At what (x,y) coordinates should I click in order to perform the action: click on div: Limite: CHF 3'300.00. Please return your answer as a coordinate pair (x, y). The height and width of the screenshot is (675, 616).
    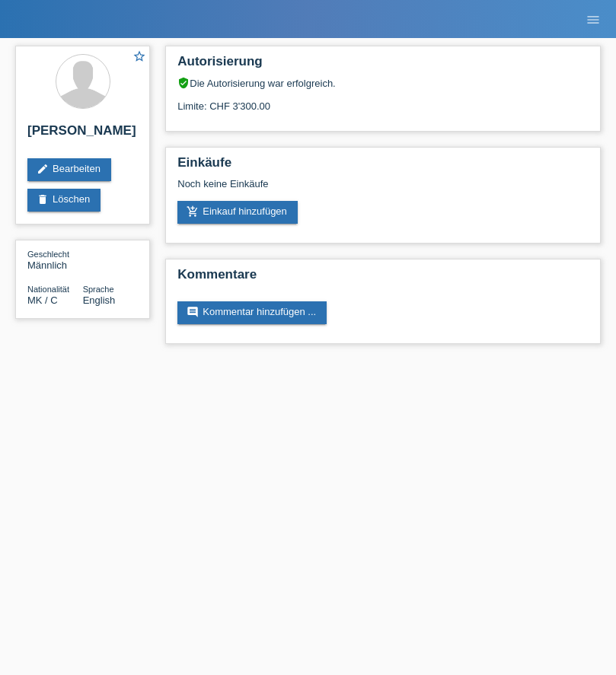
    Looking at the image, I should click on (383, 100).